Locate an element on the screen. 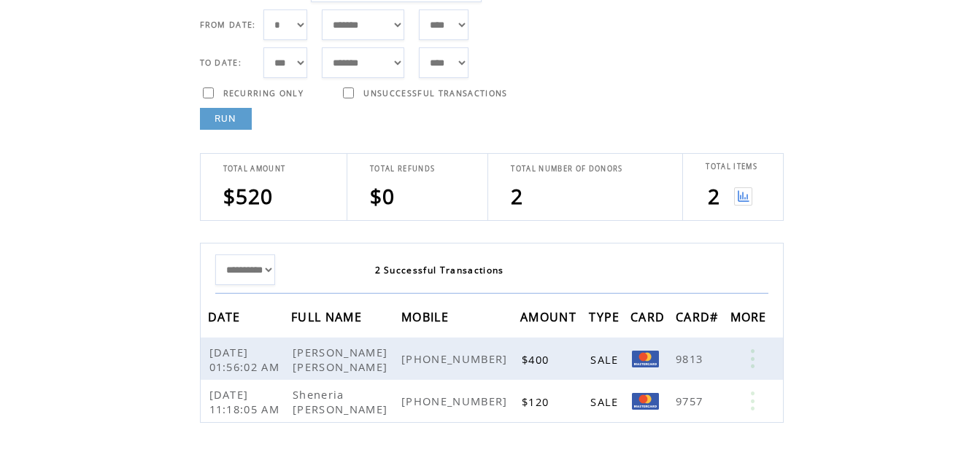 The image size is (980, 468). span: TYPE is located at coordinates (605, 319).